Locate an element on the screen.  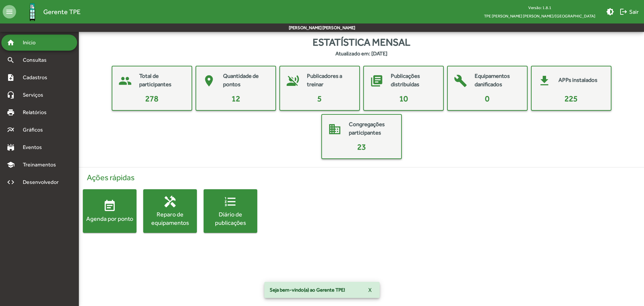
button: Sair is located at coordinates (629, 12).